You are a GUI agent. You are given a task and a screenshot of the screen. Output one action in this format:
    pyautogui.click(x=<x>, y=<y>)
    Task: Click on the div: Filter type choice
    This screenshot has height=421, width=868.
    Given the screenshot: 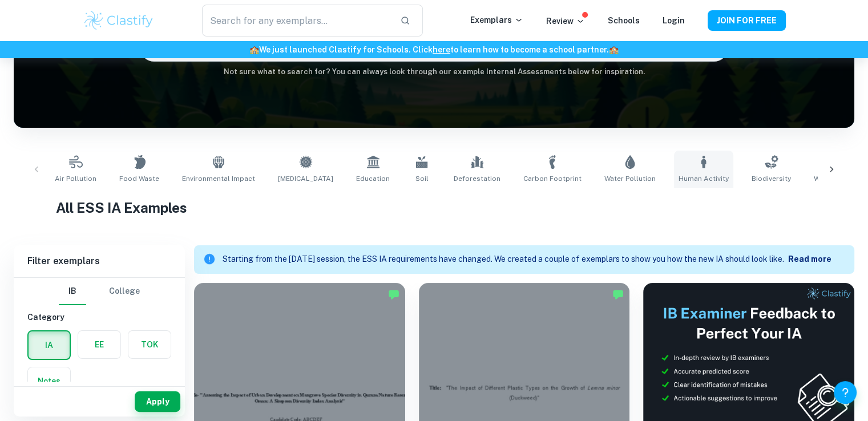 What is the action you would take?
    pyautogui.click(x=99, y=291)
    